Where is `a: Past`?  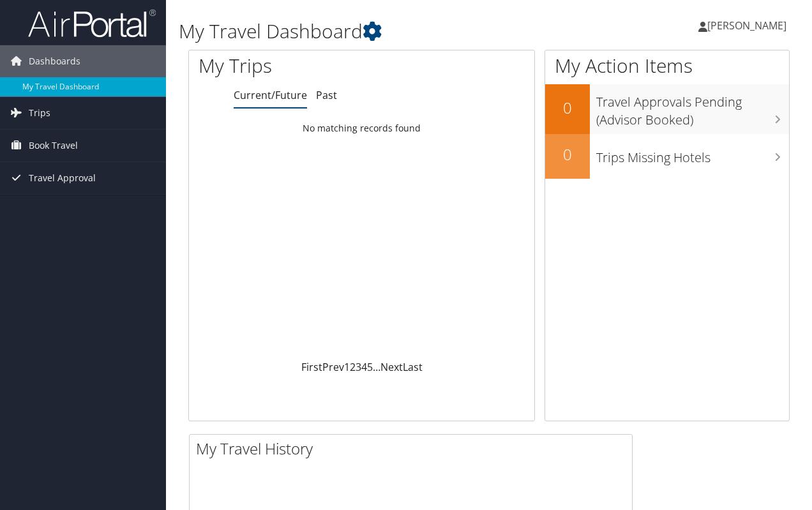 a: Past is located at coordinates (326, 95).